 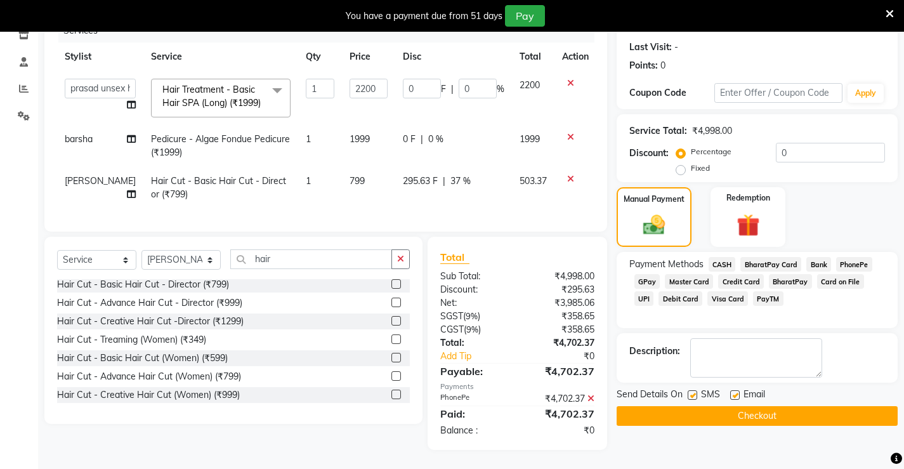 What do you see at coordinates (149, 376) in the screenshot?
I see `div: Hair Cut - Advance Hair Cut (Women) (₹799)` at bounding box center [149, 376].